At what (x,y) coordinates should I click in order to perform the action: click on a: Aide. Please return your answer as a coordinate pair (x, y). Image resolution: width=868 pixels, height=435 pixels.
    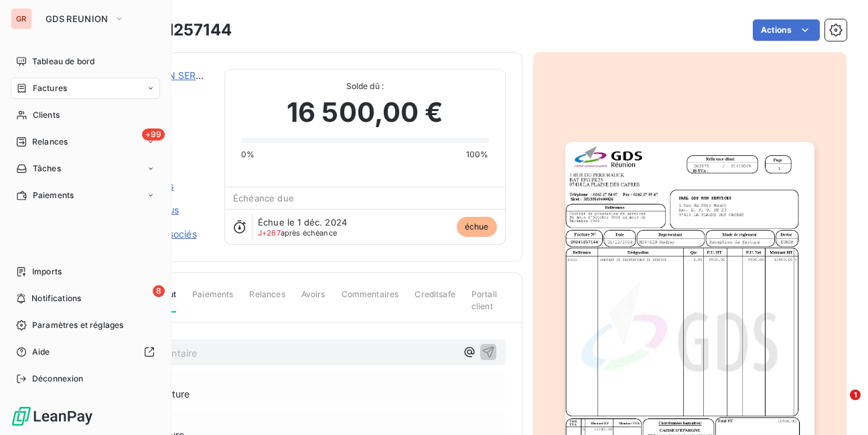
    Looking at the image, I should click on (85, 352).